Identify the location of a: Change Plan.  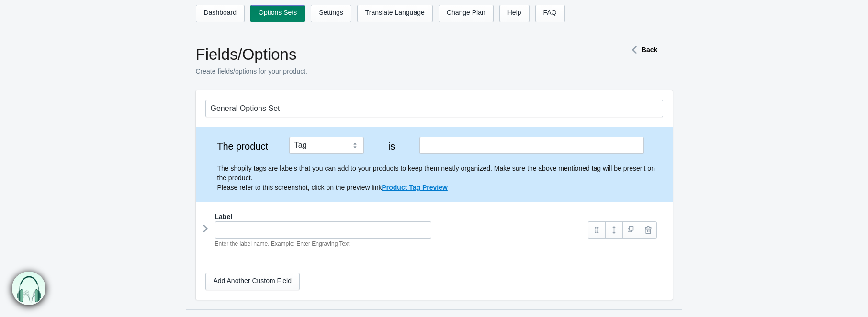
(466, 13).